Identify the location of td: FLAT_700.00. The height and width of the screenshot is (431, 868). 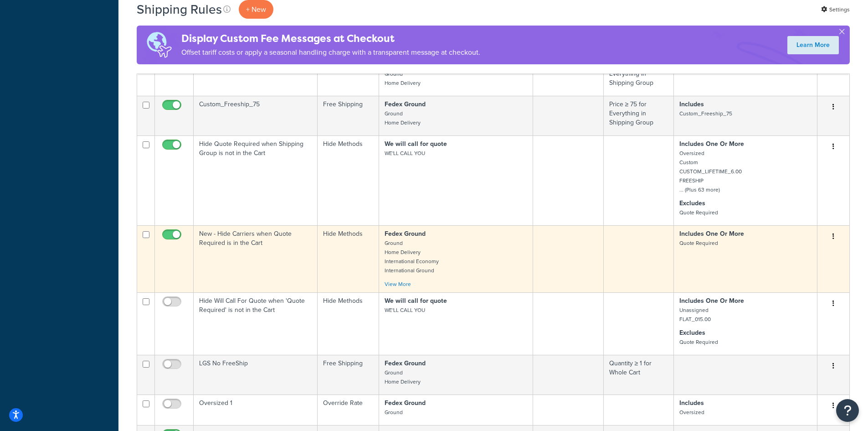
(256, 76).